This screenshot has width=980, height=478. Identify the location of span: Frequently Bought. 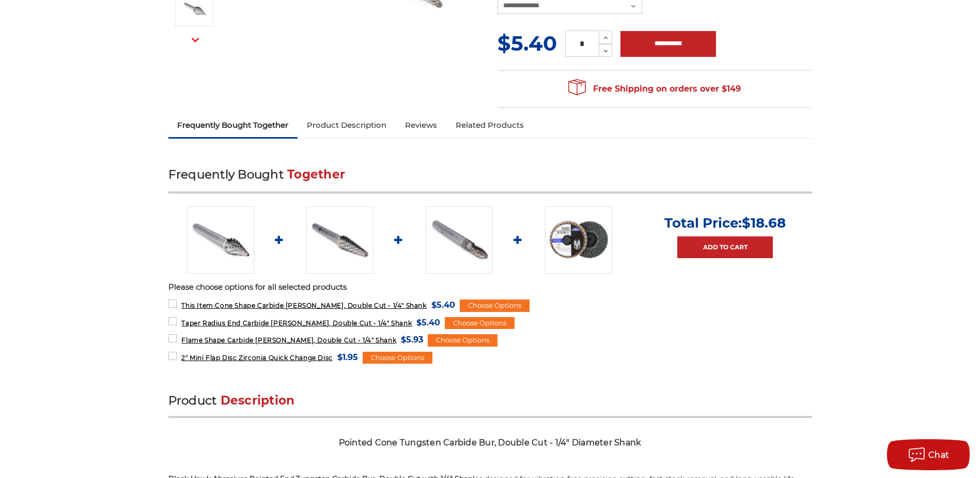
(225, 175).